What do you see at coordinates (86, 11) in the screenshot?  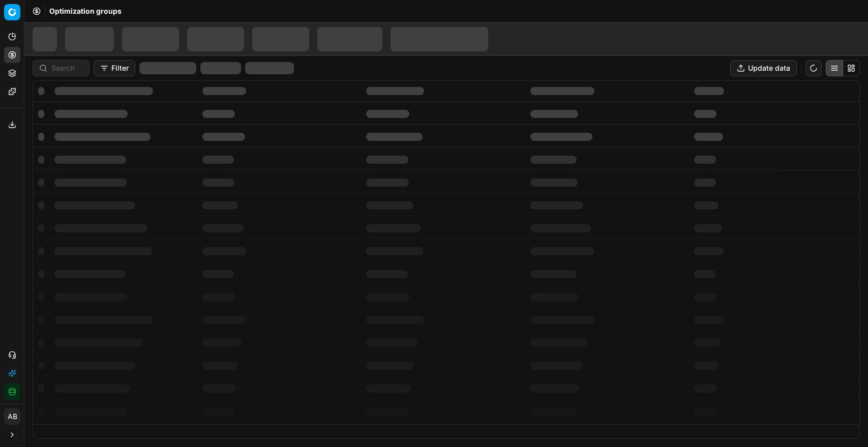 I see `span: Optimization groups` at bounding box center [86, 11].